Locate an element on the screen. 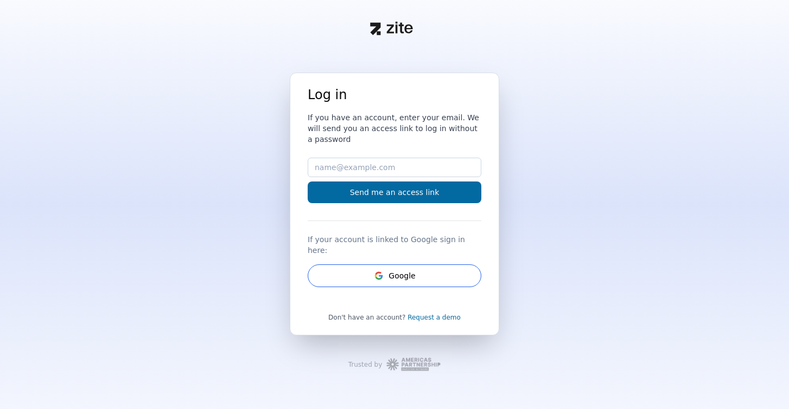  div: Trusted by is located at coordinates (365, 365).